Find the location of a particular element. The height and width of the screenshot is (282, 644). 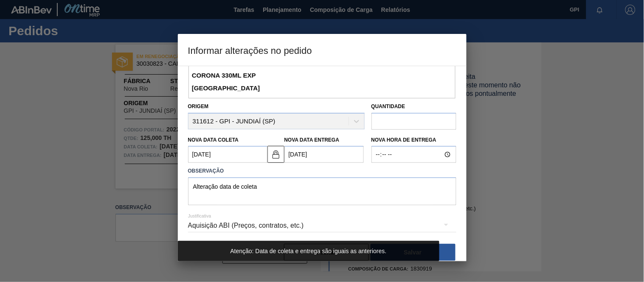

label: Observação is located at coordinates (322, 171).